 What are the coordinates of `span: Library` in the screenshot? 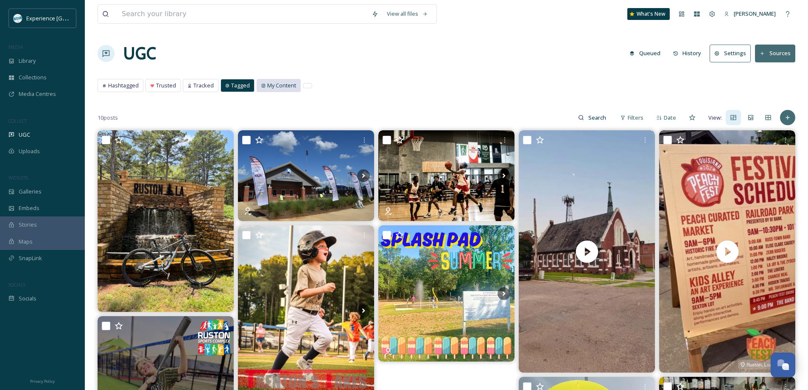 It's located at (27, 61).